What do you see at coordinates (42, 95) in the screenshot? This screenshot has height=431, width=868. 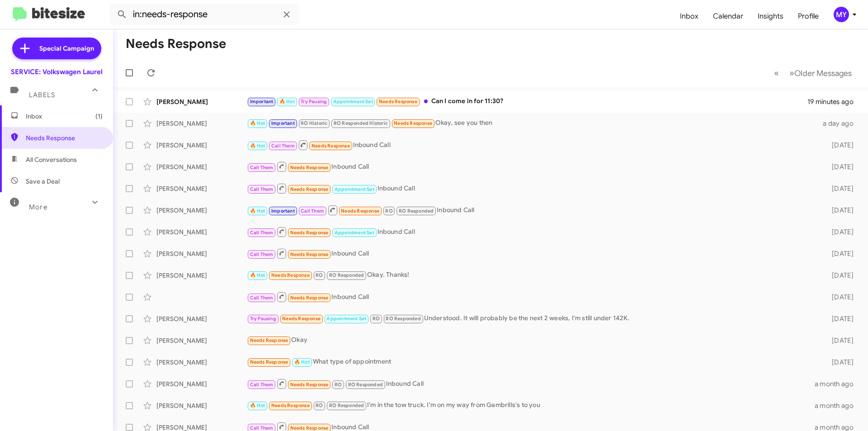 I see `span: Labels` at bounding box center [42, 95].